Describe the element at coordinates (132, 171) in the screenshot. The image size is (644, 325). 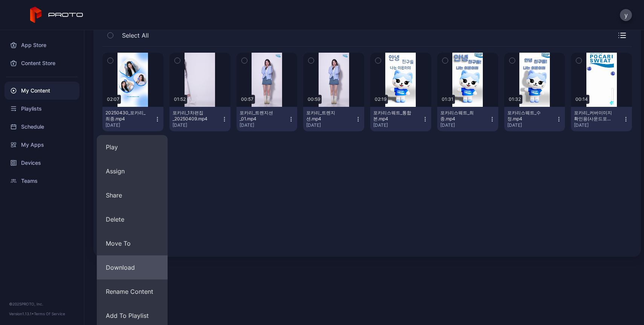
I see `button: Assign` at that location.